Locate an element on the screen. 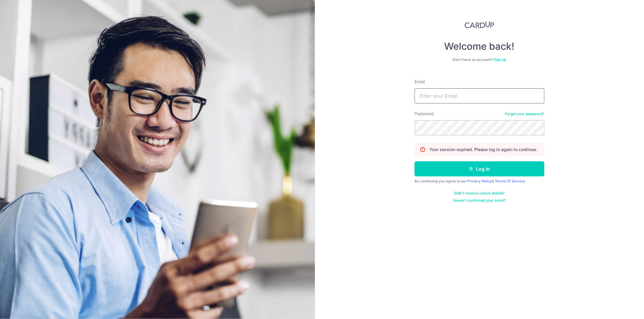 The width and height of the screenshot is (644, 319). a: Privacy Policy is located at coordinates (480, 181).